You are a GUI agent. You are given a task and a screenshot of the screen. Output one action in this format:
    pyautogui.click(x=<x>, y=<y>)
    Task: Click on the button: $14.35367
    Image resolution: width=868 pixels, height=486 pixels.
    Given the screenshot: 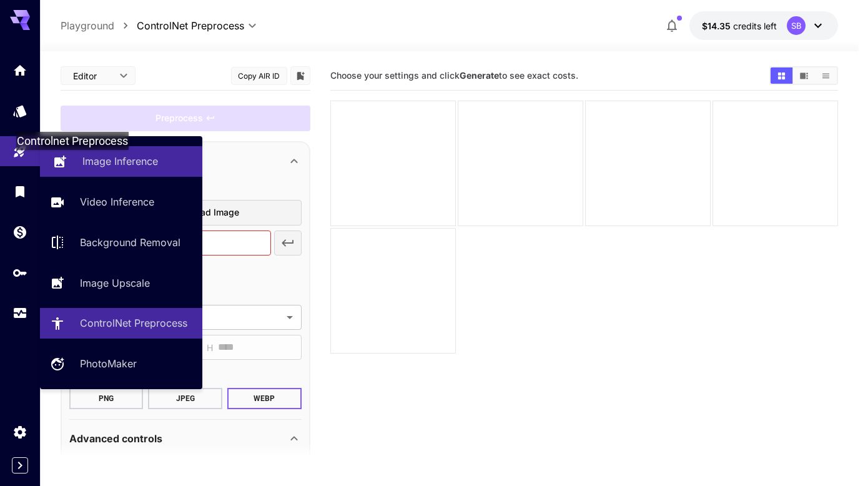 What is the action you would take?
    pyautogui.click(x=763, y=26)
    